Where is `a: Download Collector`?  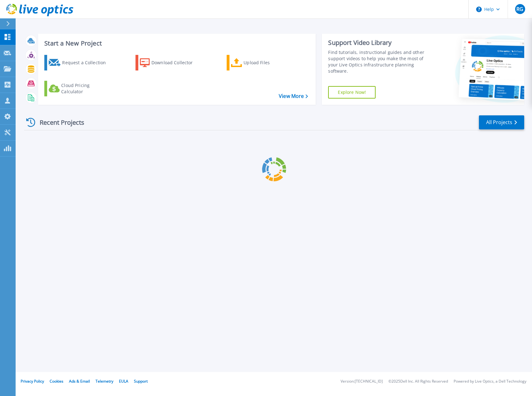 a: Download Collector is located at coordinates (170, 63).